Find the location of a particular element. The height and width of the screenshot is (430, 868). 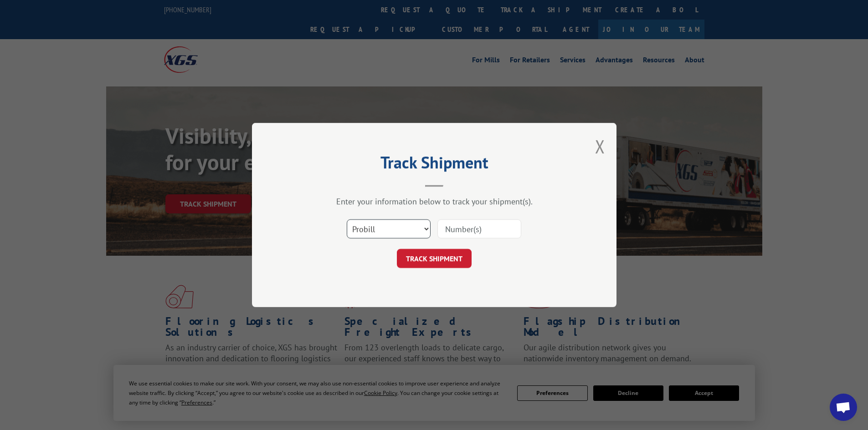

h2: Track Shipment is located at coordinates (434, 165).